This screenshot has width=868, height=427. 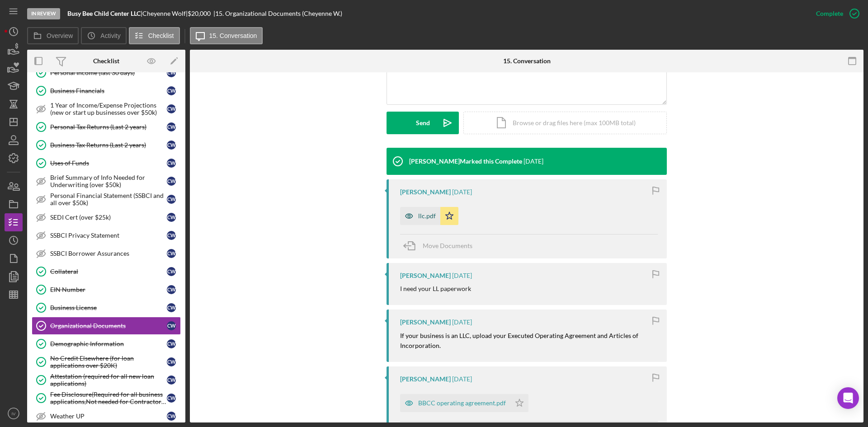 I want to click on label: 15. Conversation, so click(x=233, y=35).